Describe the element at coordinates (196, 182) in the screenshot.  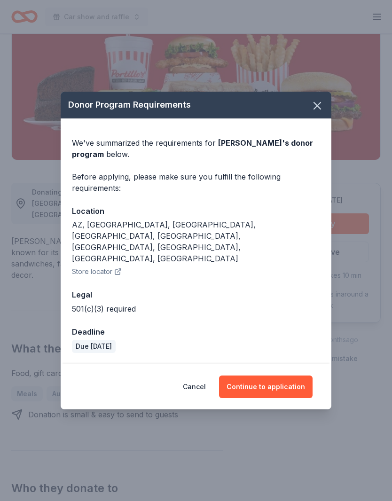
I see `div: Before applying, please make sure you fulfill the following requirements:` at that location.